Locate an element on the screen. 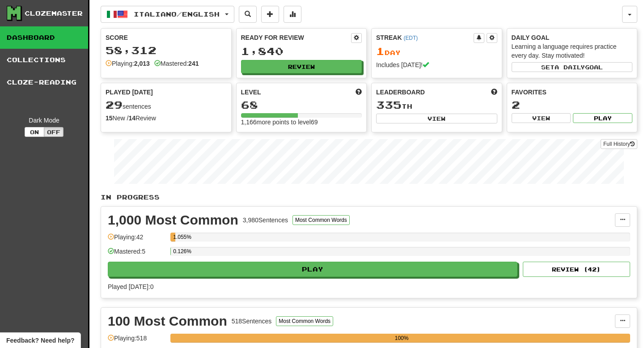 This screenshot has height=348, width=644. div: 1.055% is located at coordinates (174, 237).